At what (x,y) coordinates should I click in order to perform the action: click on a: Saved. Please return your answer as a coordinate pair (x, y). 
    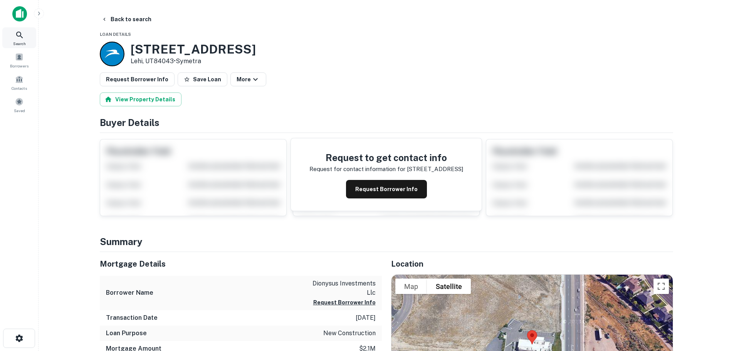
    Looking at the image, I should click on (19, 105).